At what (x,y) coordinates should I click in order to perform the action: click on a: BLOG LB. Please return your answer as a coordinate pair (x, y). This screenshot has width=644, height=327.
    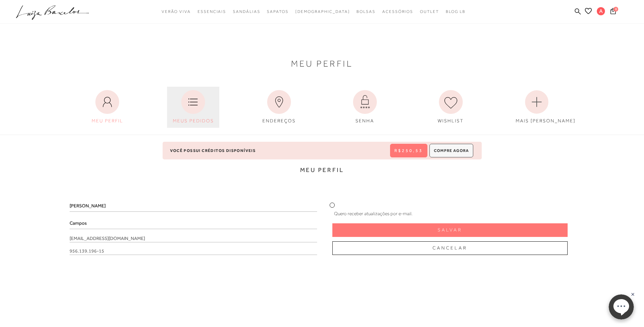
    Looking at the image, I should click on (456, 11).